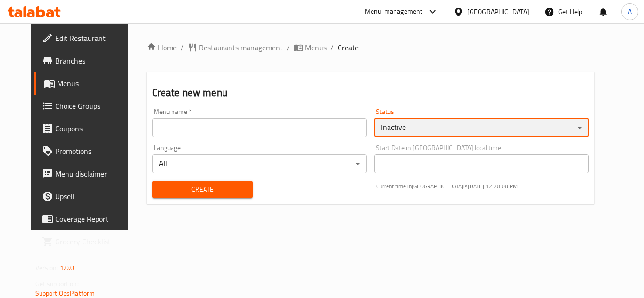  I want to click on nav: breadcrumb, so click(370, 47).